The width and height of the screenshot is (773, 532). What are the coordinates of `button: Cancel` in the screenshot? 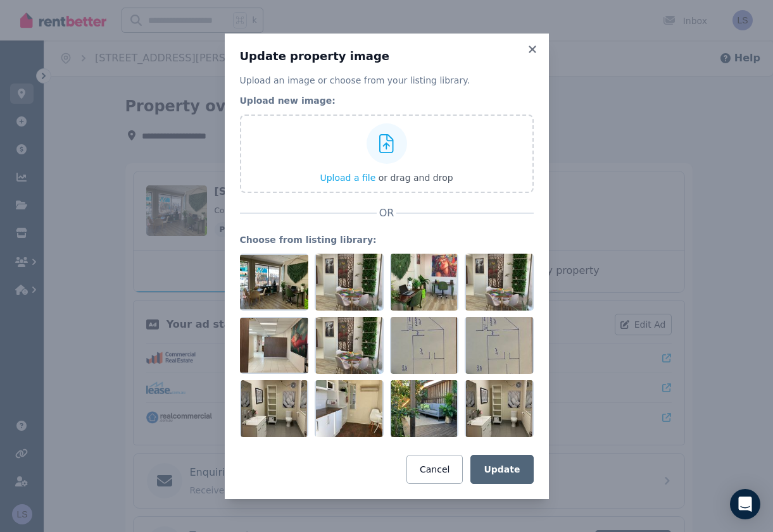 It's located at (434, 469).